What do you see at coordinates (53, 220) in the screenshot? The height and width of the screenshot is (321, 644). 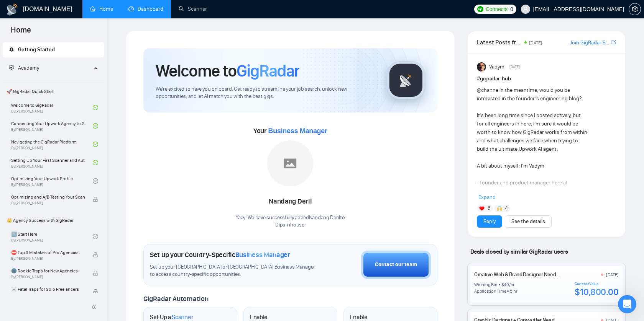 I see `span: 👑 Agency Success with GigRadar` at bounding box center [53, 220].